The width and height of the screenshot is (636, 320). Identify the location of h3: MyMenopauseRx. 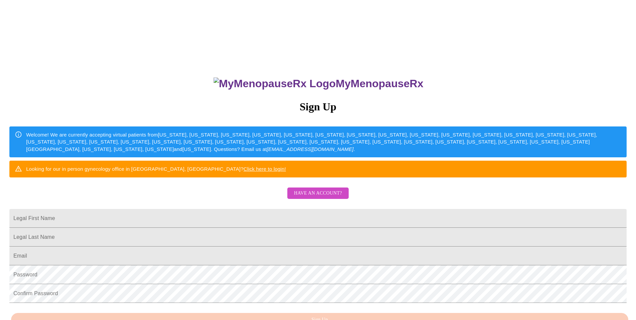
(319, 84).